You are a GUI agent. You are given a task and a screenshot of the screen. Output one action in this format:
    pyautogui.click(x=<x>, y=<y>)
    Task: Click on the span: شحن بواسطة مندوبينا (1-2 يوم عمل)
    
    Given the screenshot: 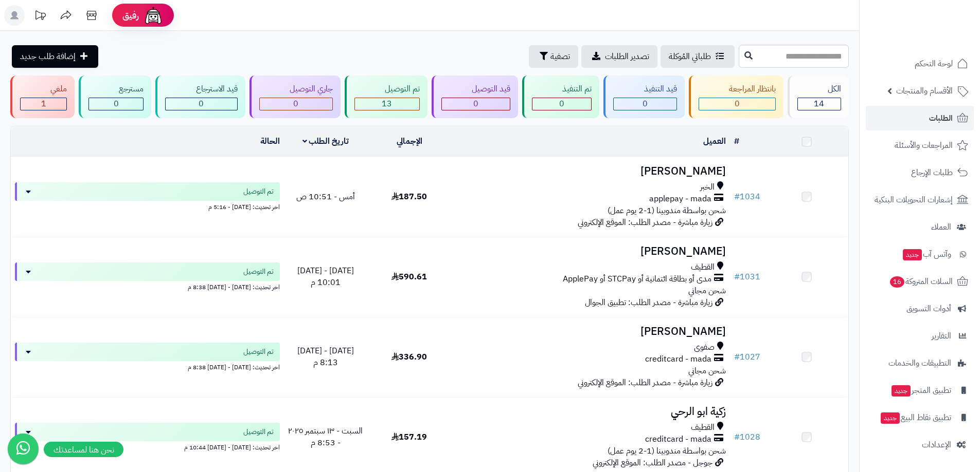 What is the action you would take?
    pyautogui.click(x=667, y=451)
    